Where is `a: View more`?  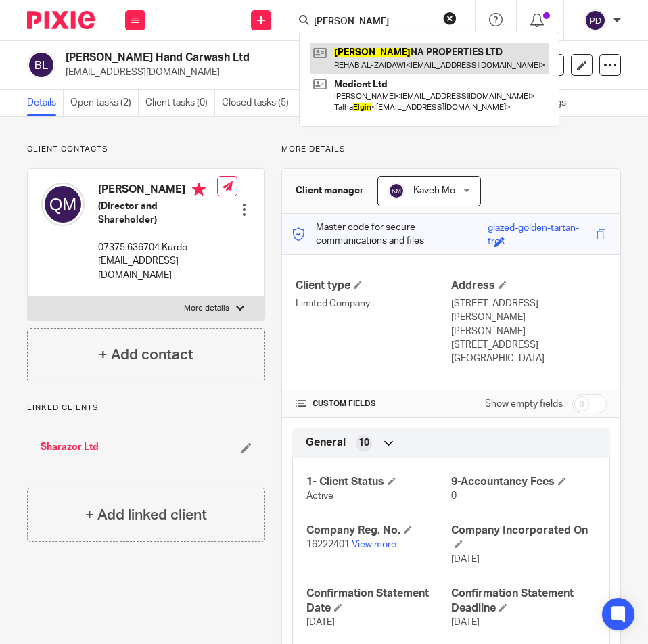
a: View more is located at coordinates (374, 544).